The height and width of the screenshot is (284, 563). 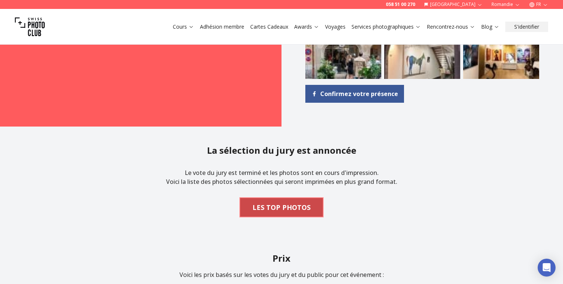 What do you see at coordinates (335, 27) in the screenshot?
I see `button: Voyages` at bounding box center [335, 27].